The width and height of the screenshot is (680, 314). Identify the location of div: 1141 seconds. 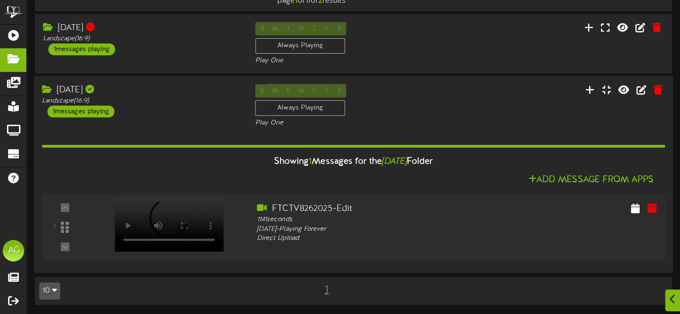
(379, 220).